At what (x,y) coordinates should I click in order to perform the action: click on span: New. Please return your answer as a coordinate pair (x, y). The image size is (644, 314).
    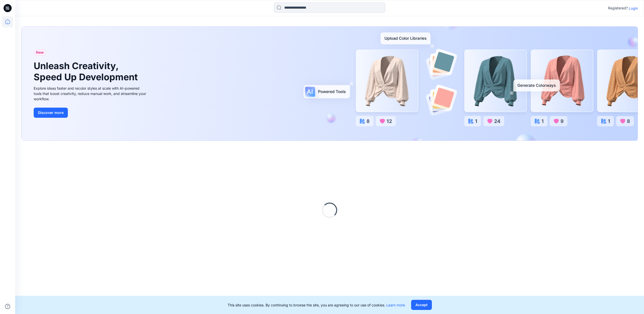
    Looking at the image, I should click on (40, 52).